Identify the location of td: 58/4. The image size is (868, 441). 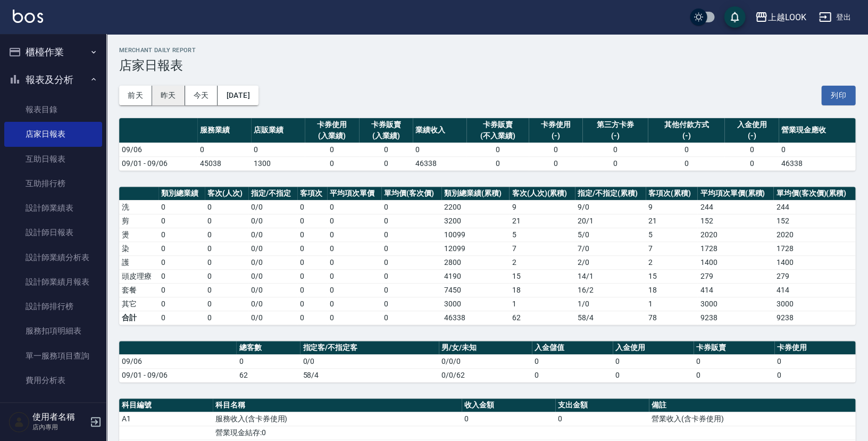
(610, 318).